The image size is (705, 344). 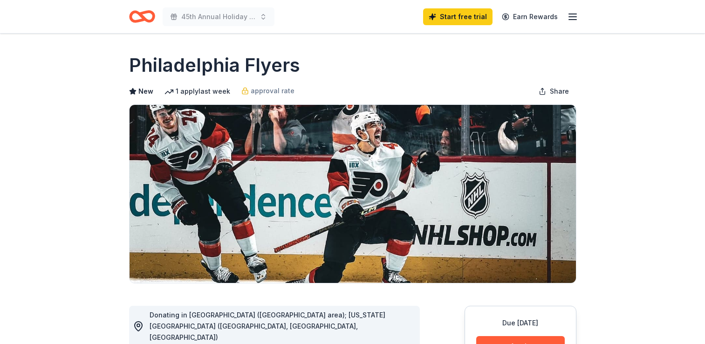 I want to click on img: Image for Philadelphia Flyers, so click(x=353, y=194).